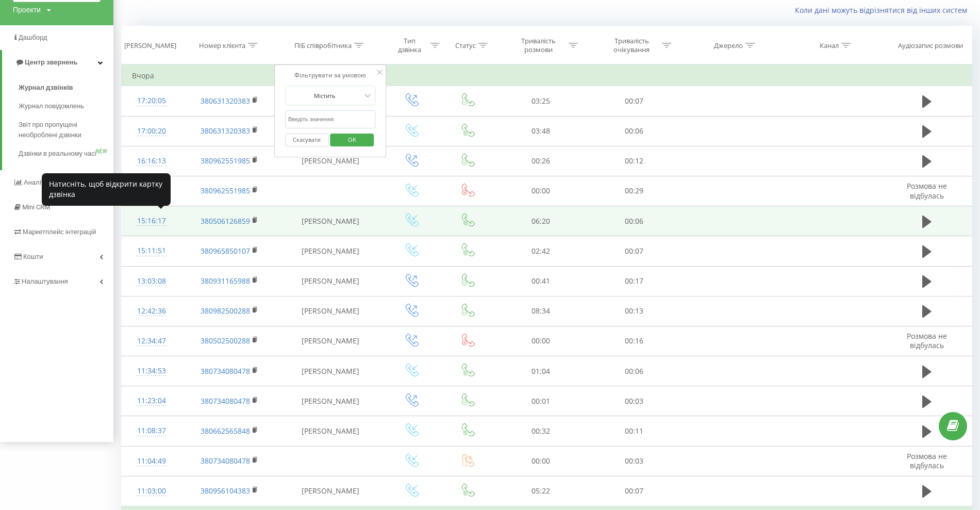 The height and width of the screenshot is (510, 980). Describe the element at coordinates (151, 371) in the screenshot. I see `div: 11:34:53` at that location.